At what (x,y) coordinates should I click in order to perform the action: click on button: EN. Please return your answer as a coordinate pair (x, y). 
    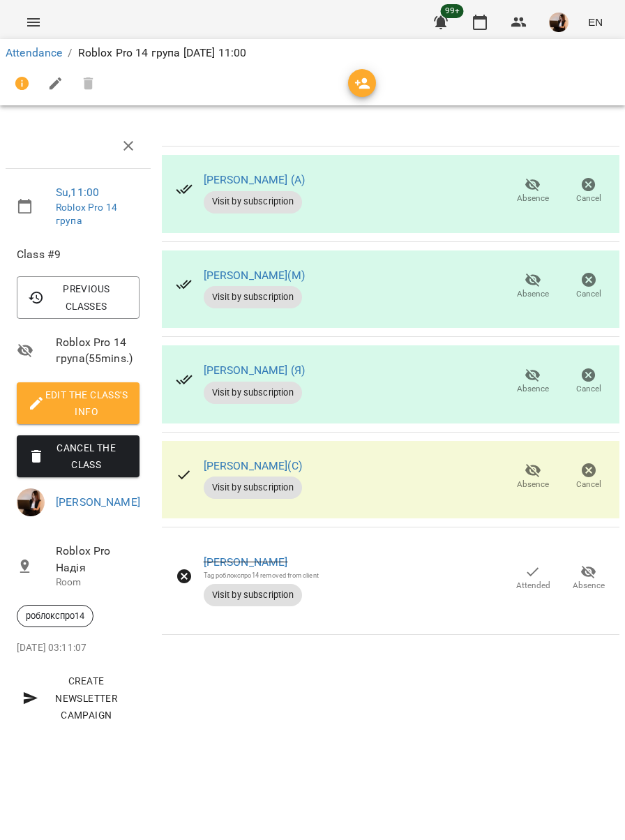
    Looking at the image, I should click on (595, 21).